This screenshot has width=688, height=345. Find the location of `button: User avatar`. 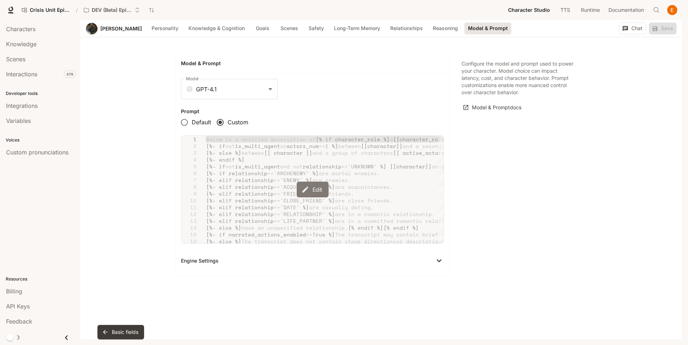

button: User avatar is located at coordinates (672, 10).